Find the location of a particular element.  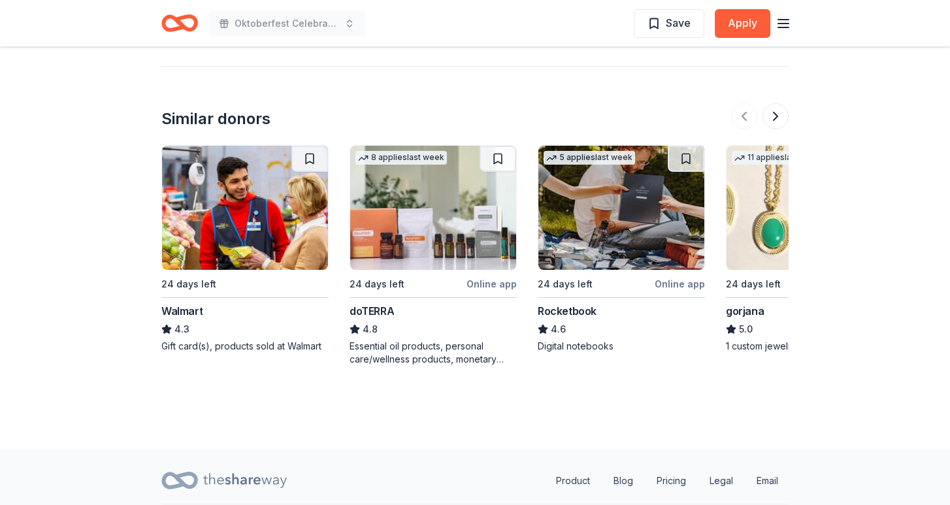

nav: quick links is located at coordinates (667, 481).